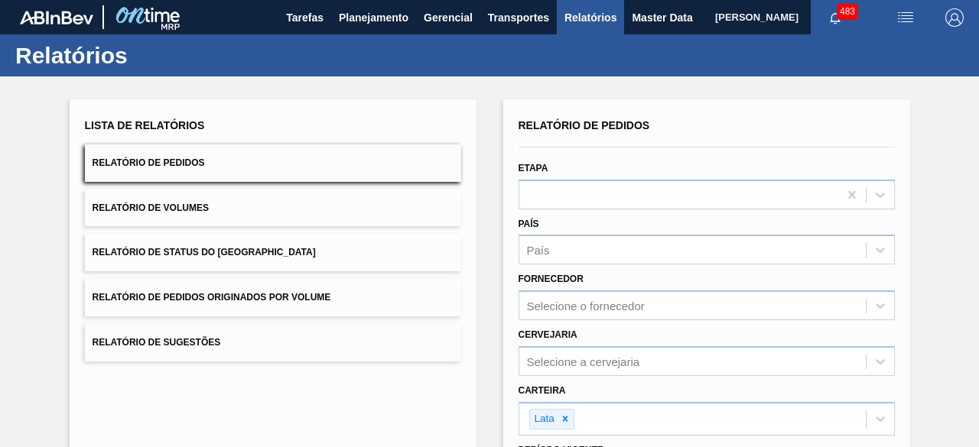 This screenshot has height=447, width=979. Describe the element at coordinates (548, 335) in the screenshot. I see `label: Cervejaria` at that location.